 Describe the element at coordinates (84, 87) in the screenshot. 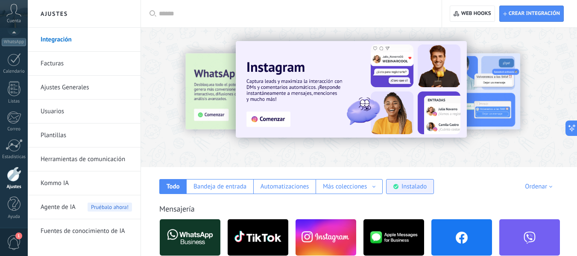

I see `li: Ajustes Generales` at that location.